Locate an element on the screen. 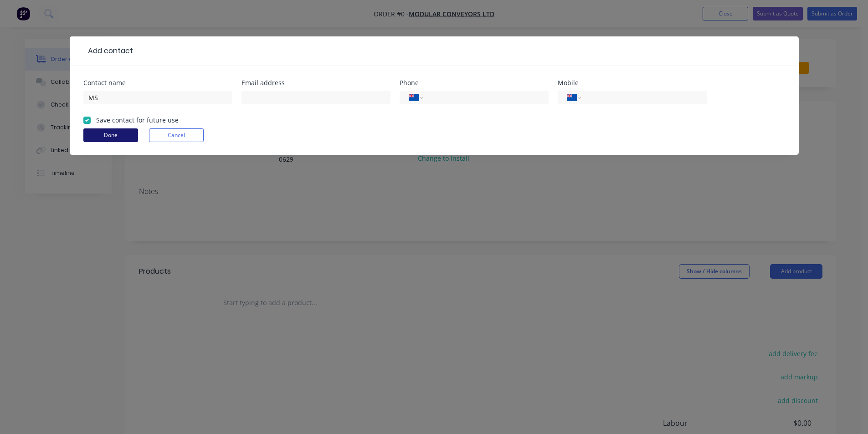 This screenshot has width=868, height=434. button: Cancel is located at coordinates (177, 135).